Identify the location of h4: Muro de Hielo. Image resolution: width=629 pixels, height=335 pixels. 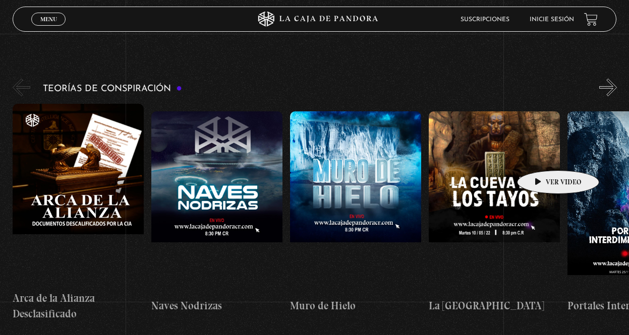
(356, 306).